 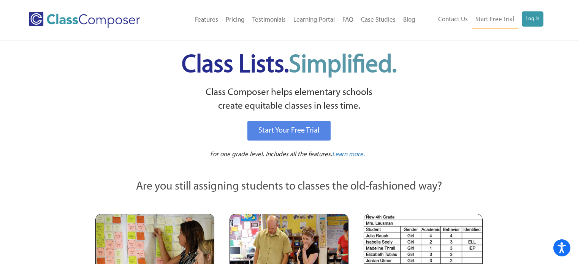 What do you see at coordinates (349, 155) in the screenshot?
I see `a: Learn more.` at bounding box center [349, 155].